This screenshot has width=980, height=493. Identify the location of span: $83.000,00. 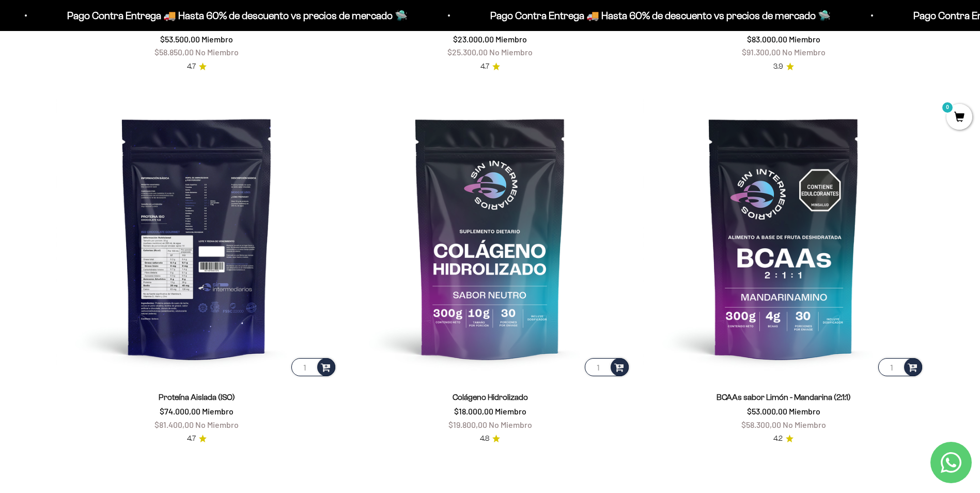
(767, 39).